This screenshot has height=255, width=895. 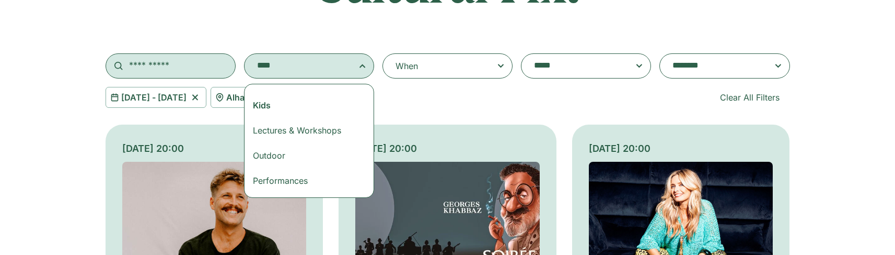 What do you see at coordinates (305, 180) in the screenshot?
I see `div: Performances` at bounding box center [305, 180].